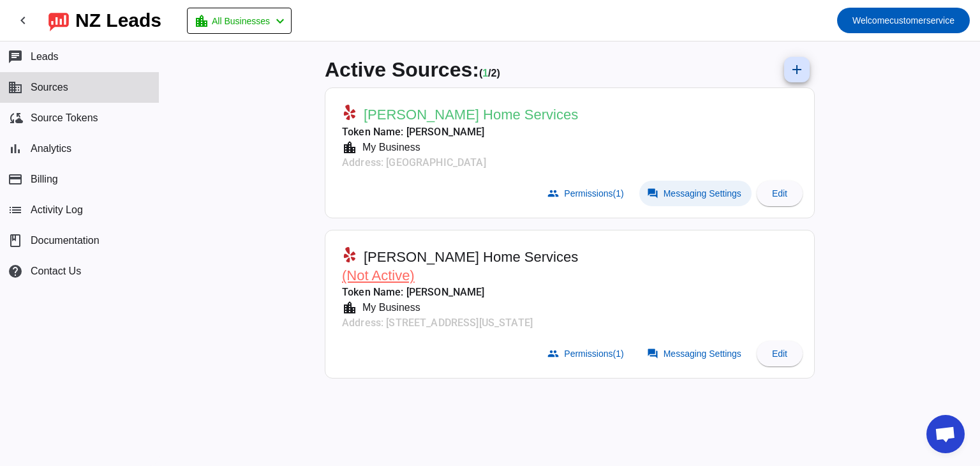  What do you see at coordinates (903, 20) in the screenshot?
I see `button: Welcomecustomerservice` at bounding box center [903, 20].